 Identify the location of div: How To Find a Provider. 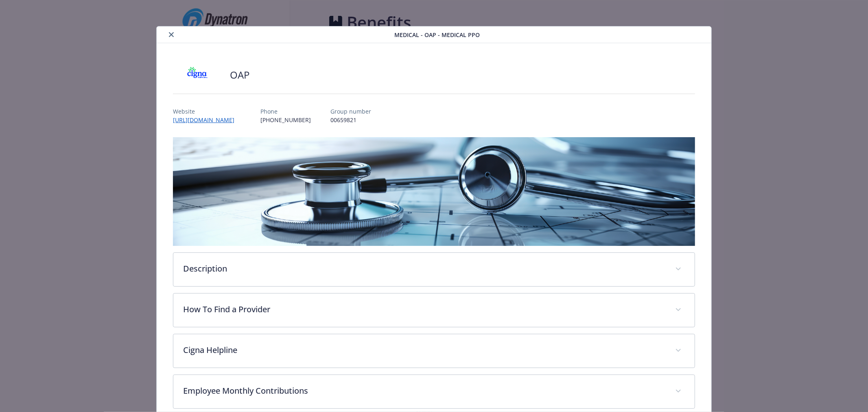
(434, 310).